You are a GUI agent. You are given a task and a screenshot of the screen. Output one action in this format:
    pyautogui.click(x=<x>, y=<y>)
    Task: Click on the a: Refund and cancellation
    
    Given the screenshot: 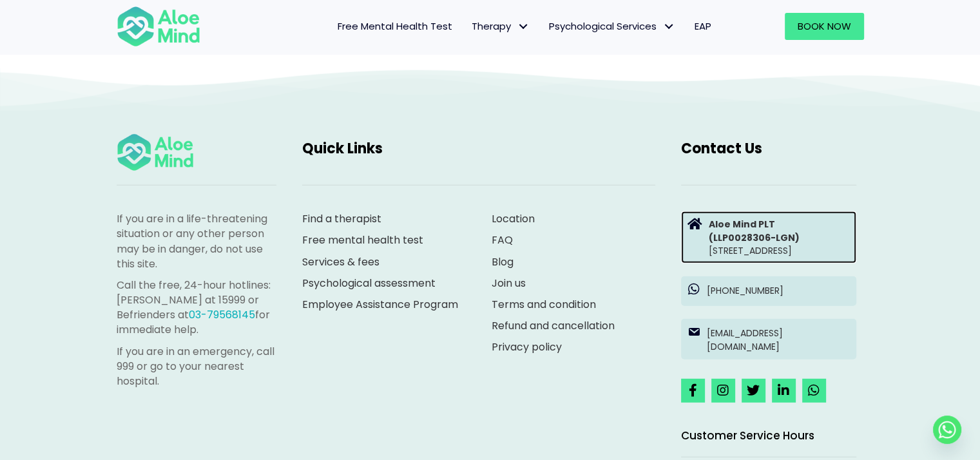 What is the action you would take?
    pyautogui.click(x=553, y=325)
    